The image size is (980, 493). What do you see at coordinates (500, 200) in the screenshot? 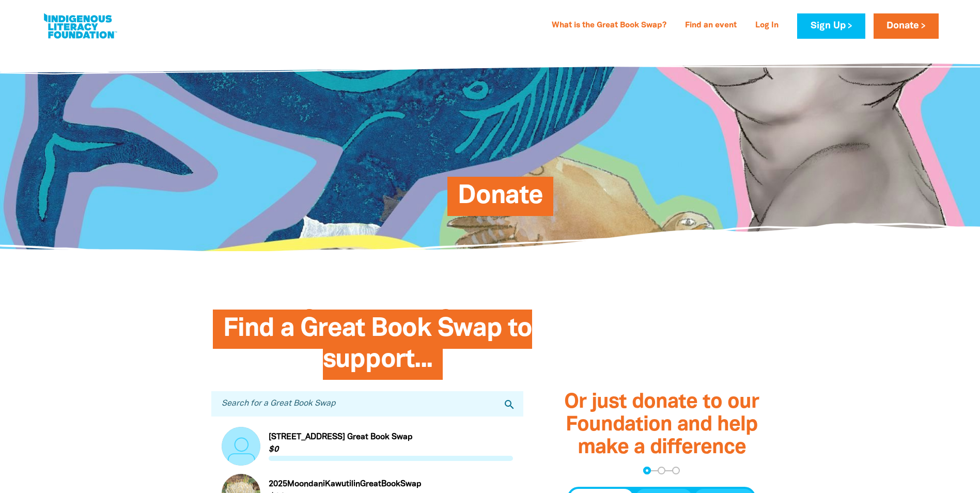
I see `span: Donate` at bounding box center [500, 200].